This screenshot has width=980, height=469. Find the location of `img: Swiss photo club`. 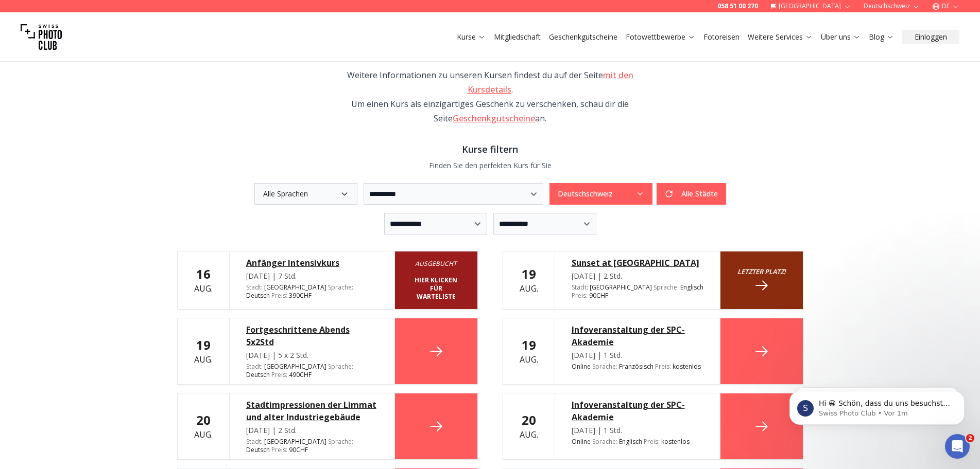

img: Swiss photo club is located at coordinates (41, 37).